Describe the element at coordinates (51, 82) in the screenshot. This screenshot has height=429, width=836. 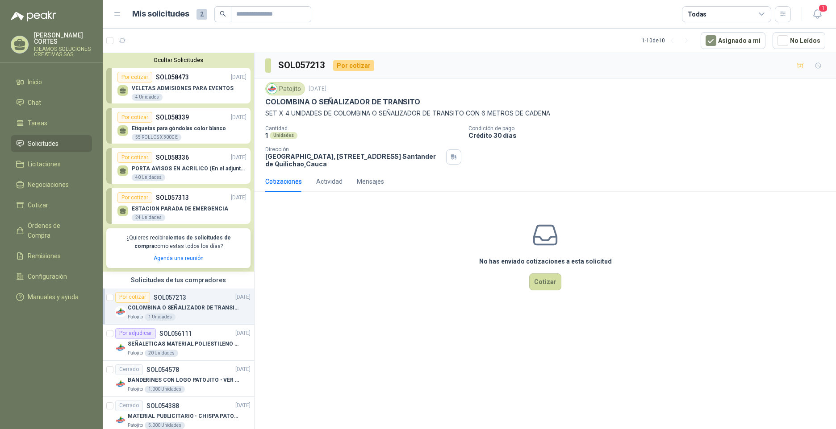
I see `a: Inicio` at that location.